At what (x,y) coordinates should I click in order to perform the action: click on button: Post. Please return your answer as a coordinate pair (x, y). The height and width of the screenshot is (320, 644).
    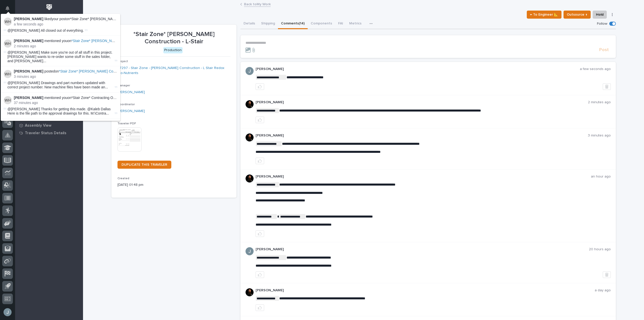
    Looking at the image, I should click on (604, 50).